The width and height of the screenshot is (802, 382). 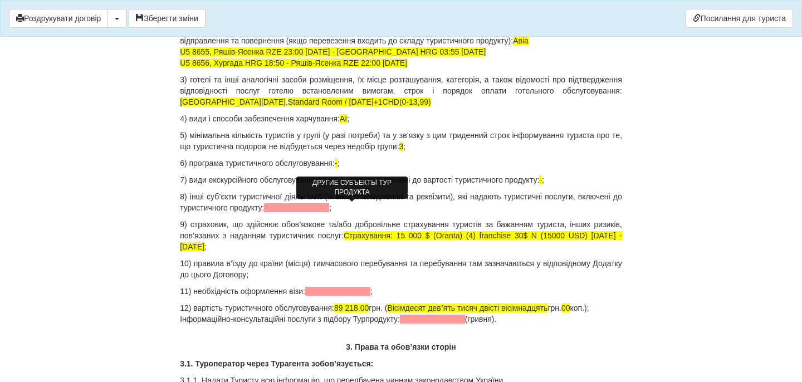 I want to click on span: 89 218.00, so click(x=351, y=308).